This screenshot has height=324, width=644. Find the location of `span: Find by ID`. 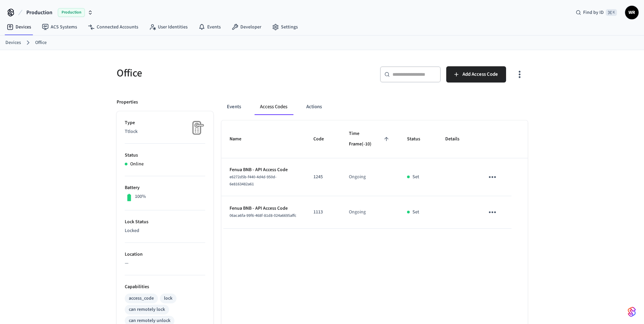

span: Find by ID is located at coordinates (594, 13).